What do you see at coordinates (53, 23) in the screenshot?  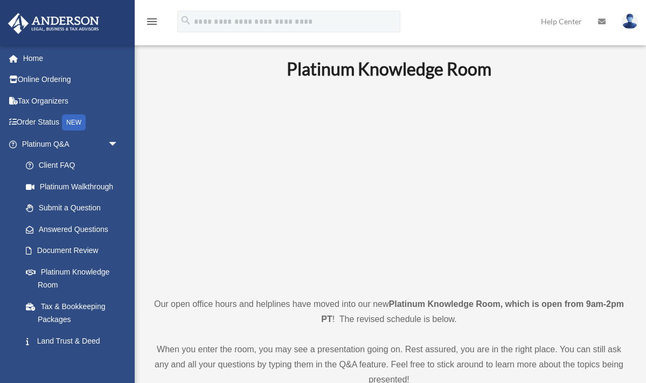 I see `img: Anderson Advisors Platinum Portal` at bounding box center [53, 23].